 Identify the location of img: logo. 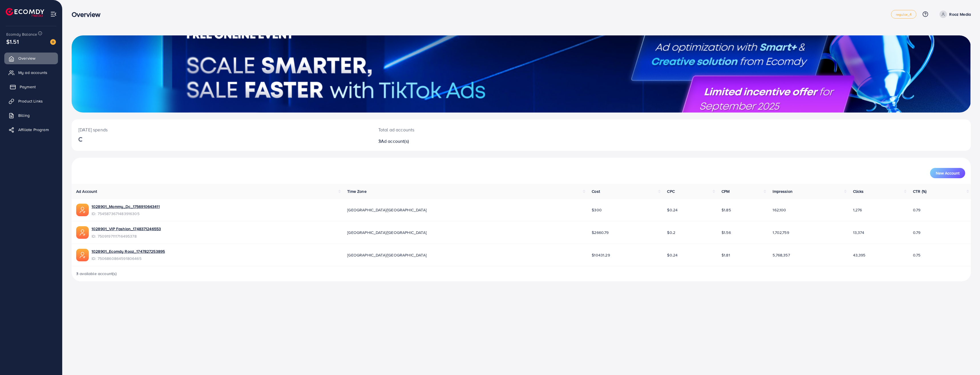
(25, 12).